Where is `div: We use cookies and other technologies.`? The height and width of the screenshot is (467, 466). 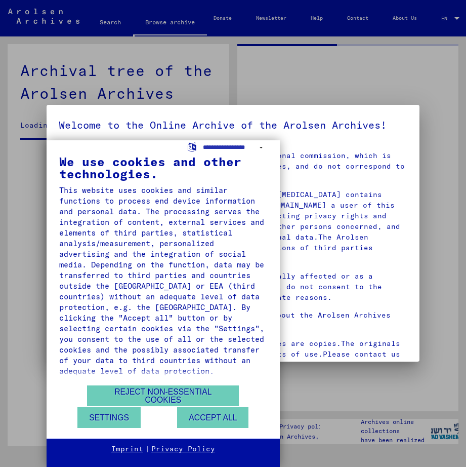
div: We use cookies and other technologies. is located at coordinates (163, 168).